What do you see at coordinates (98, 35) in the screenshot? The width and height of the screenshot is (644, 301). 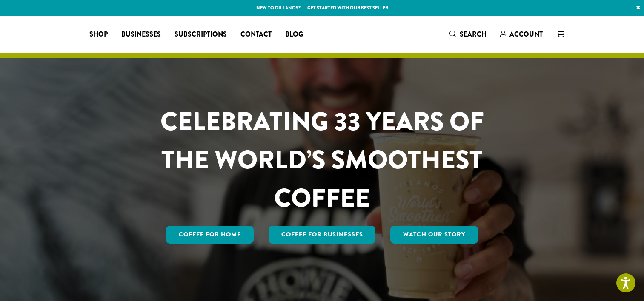 I see `span: Shop` at bounding box center [98, 35].